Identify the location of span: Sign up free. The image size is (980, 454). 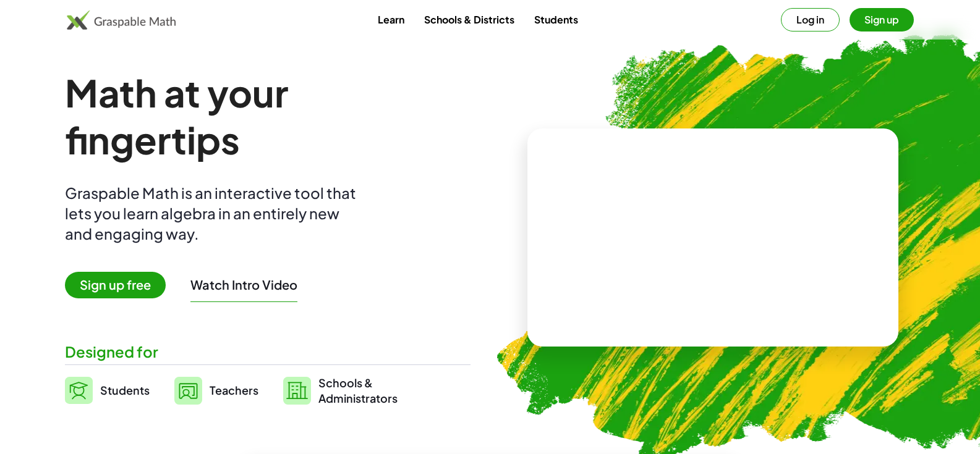
(115, 285).